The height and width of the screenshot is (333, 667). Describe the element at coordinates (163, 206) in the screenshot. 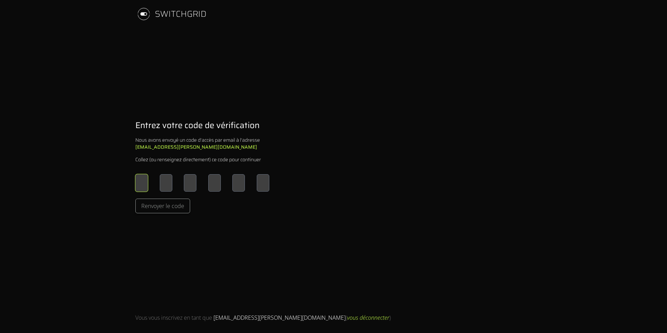

I see `span: Renvoyer le code` at that location.